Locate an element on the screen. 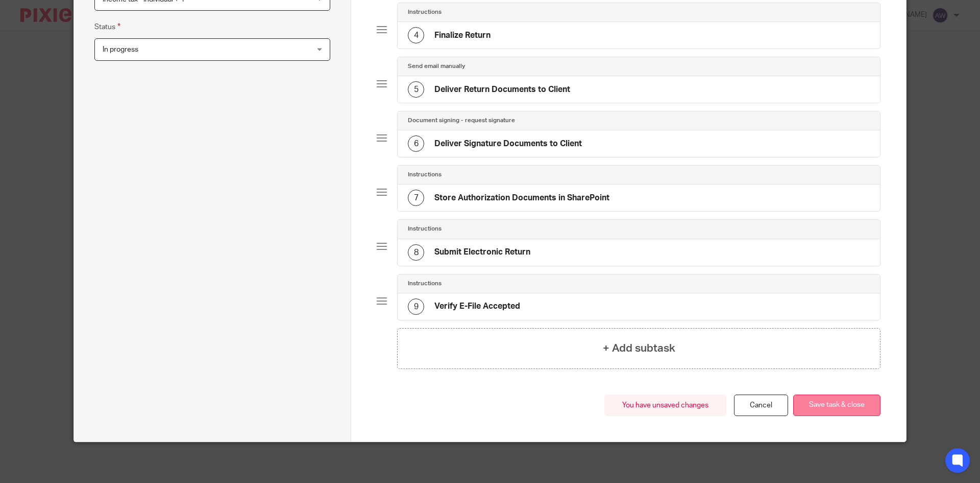 The height and width of the screenshot is (483, 980). div: 4 is located at coordinates (416, 35).